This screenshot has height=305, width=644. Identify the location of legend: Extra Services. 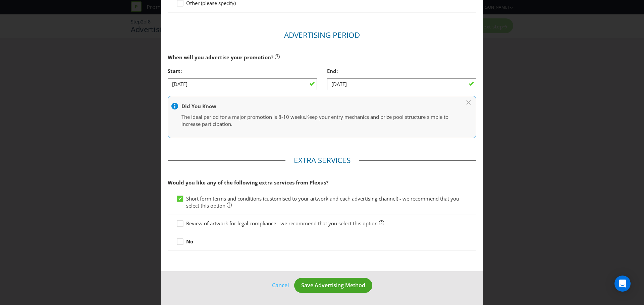
(322, 160).